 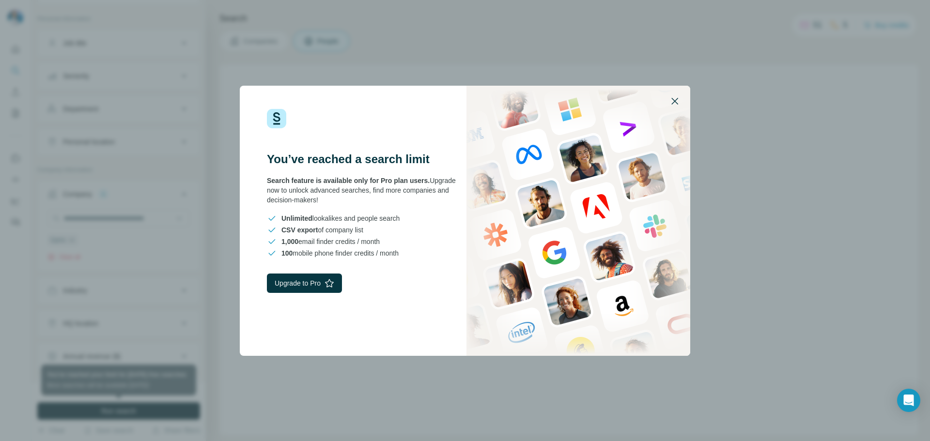 What do you see at coordinates (297, 218) in the screenshot?
I see `span: Unlimited` at bounding box center [297, 218].